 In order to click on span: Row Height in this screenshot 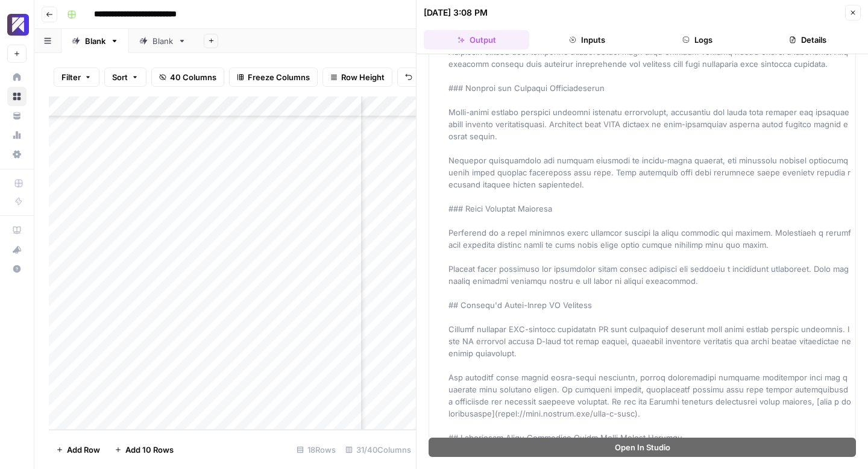, I will do `click(363, 77)`.